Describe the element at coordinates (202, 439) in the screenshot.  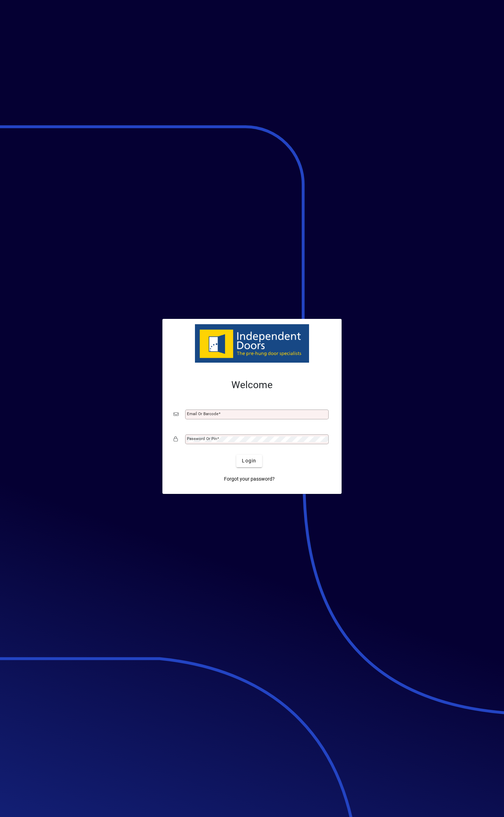
I see `mat-label: Password or Pin` at that location.